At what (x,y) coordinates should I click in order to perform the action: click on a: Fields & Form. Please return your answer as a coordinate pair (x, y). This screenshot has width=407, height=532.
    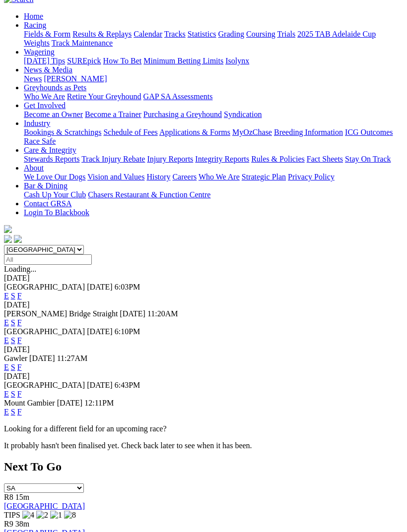
    Looking at the image, I should click on (47, 34).